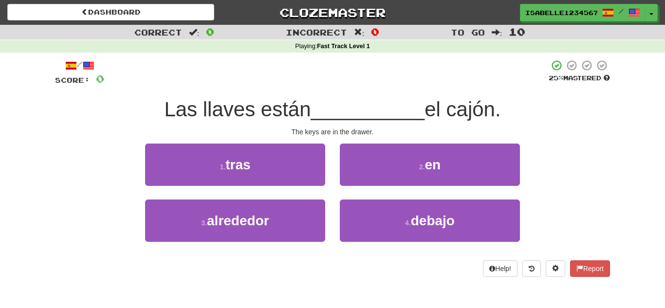 This screenshot has height=308, width=665. Describe the element at coordinates (433, 164) in the screenshot. I see `span: en` at that location.